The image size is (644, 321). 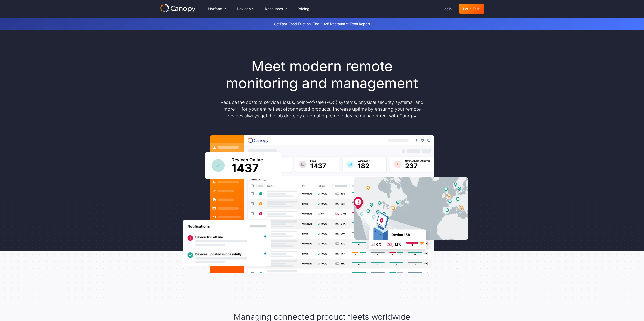 I want to click on p: Reduce the costs to service kiosks, point-of-sale (POS) systems, physical security systems, and m..., so click(x=322, y=109).